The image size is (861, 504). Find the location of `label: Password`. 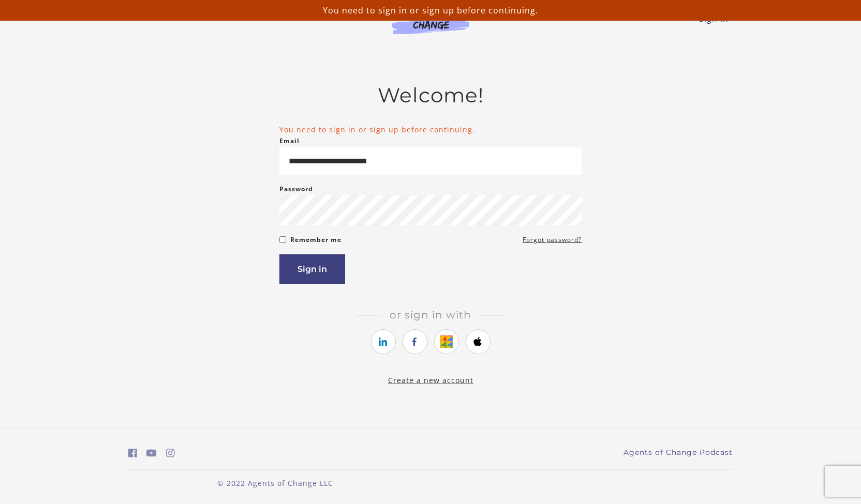

label: Password is located at coordinates (296, 189).